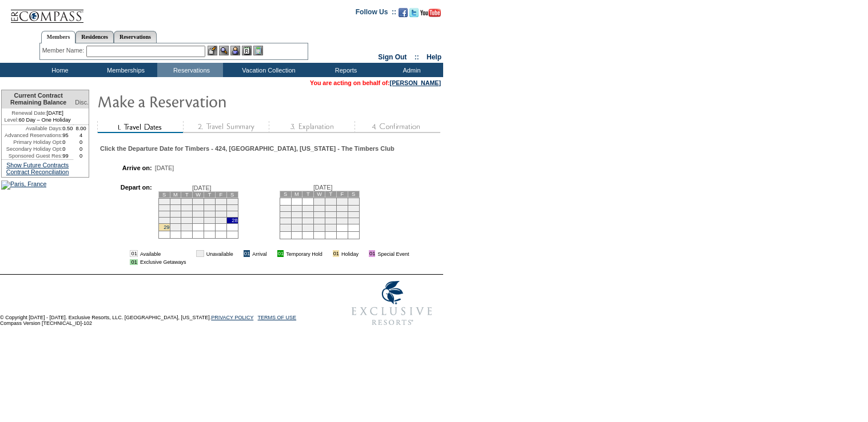  Describe the element at coordinates (392, 57) in the screenshot. I see `a: Sign Out` at that location.